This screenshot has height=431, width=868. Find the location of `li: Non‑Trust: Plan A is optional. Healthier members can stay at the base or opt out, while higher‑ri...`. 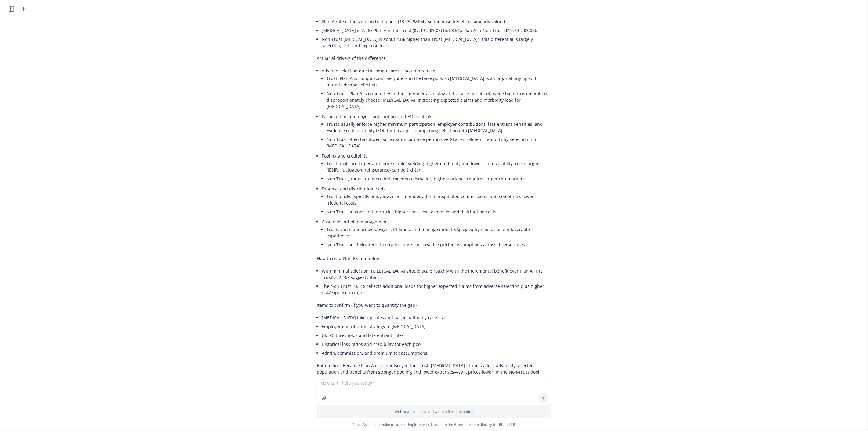

li: Non‑Trust: Plan A is optional. Healthier members can stay at the base or opt out, while higher‑ri... is located at coordinates (439, 99).